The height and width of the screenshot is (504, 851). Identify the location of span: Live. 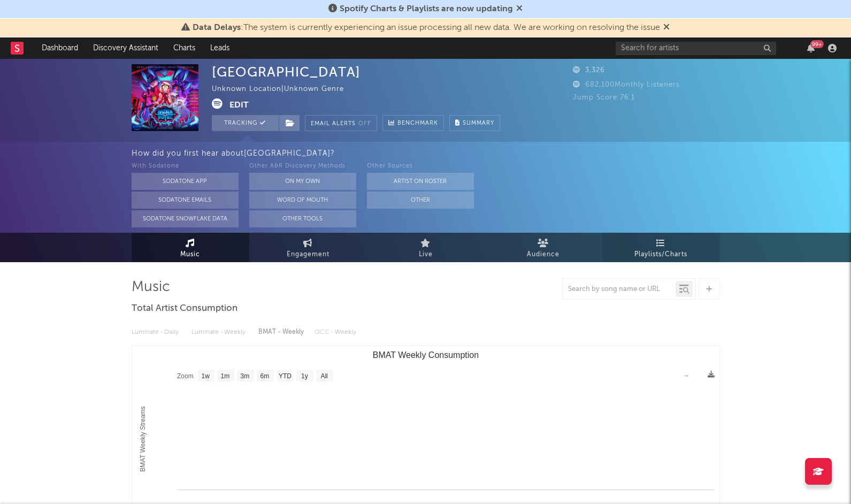
(426, 255).